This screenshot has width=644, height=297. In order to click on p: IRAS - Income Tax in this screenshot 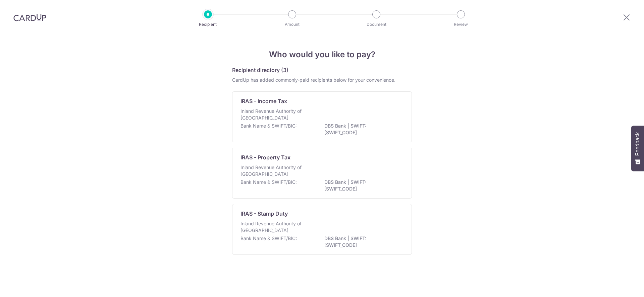, I will do `click(263, 101)`.